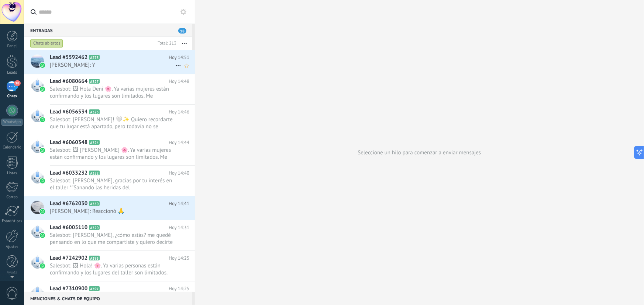  I want to click on span: Lead #7310900, so click(69, 289).